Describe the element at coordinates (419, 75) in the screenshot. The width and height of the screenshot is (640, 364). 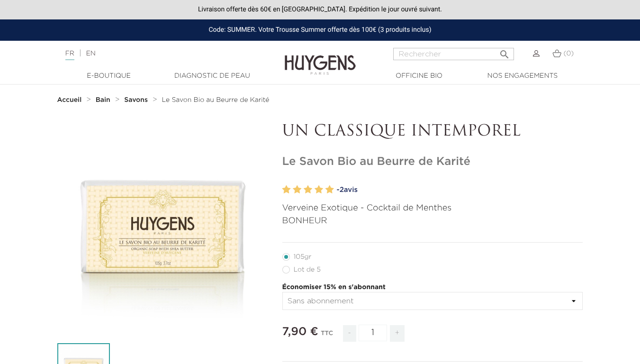
I see `a: Officine Bio` at that location.